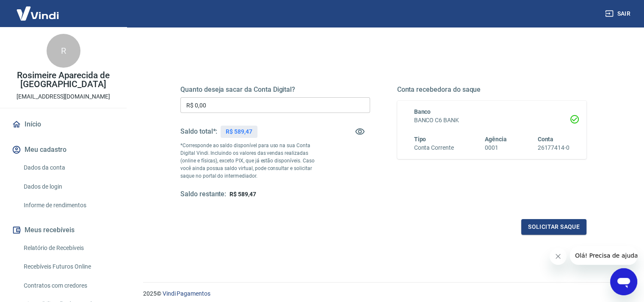 This screenshot has height=302, width=644. Describe the element at coordinates (492, 90) in the screenshot. I see `h5: Conta recebedora do saque` at that location.